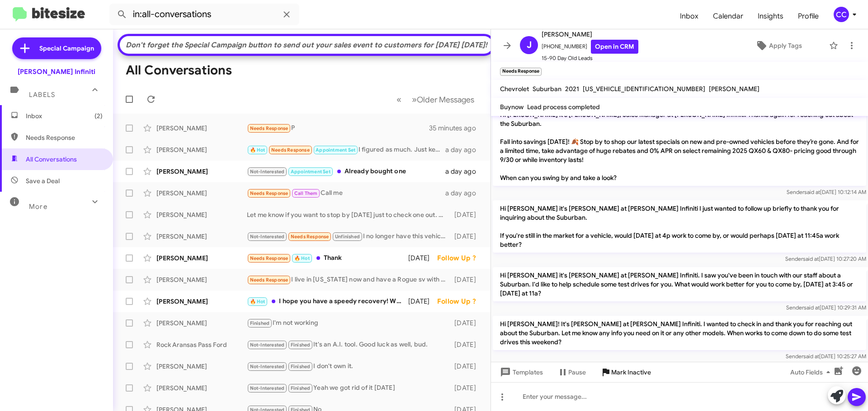  Describe the element at coordinates (179, 71) in the screenshot. I see `h1: All Conversations` at that location.